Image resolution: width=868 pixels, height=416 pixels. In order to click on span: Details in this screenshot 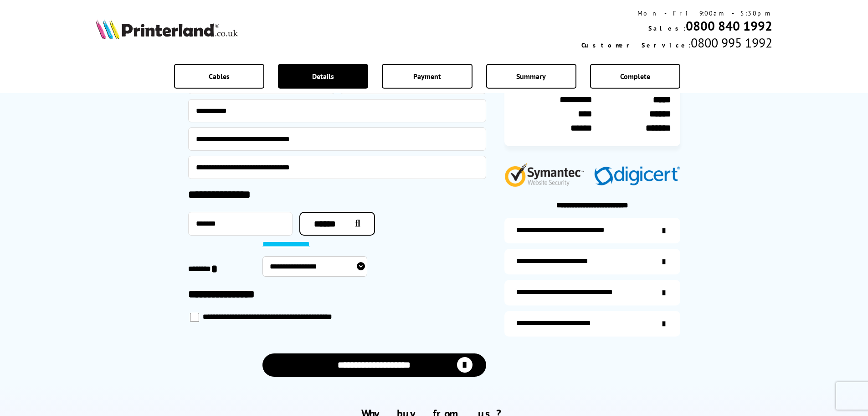, I will do `click(323, 76)`.